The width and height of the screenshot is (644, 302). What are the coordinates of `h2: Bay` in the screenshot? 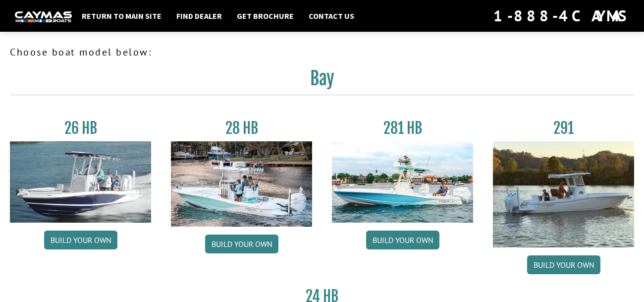 It's located at (322, 81).